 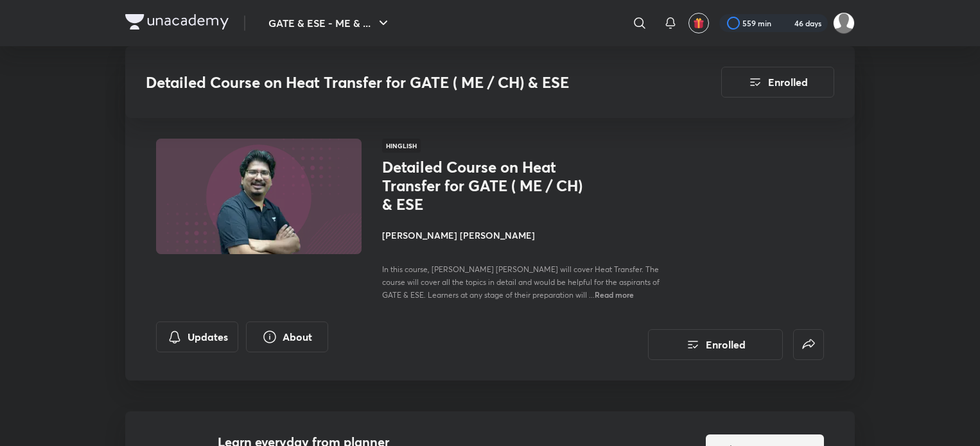 I want to click on span: Hinglish, so click(x=402, y=145).